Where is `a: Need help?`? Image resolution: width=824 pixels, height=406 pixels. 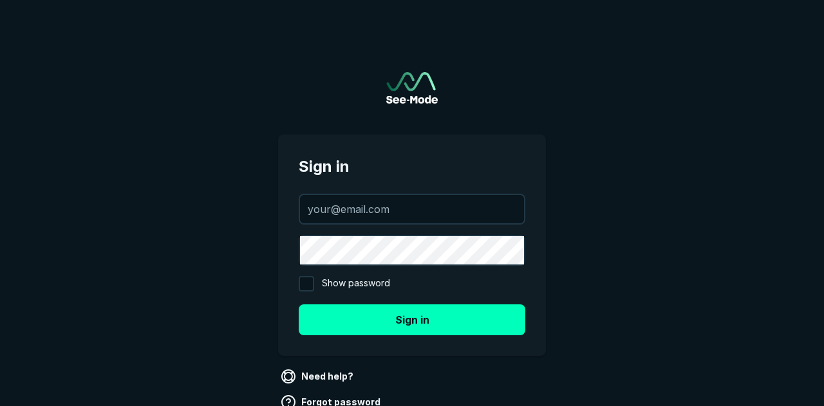 a: Need help? is located at coordinates (318, 377).